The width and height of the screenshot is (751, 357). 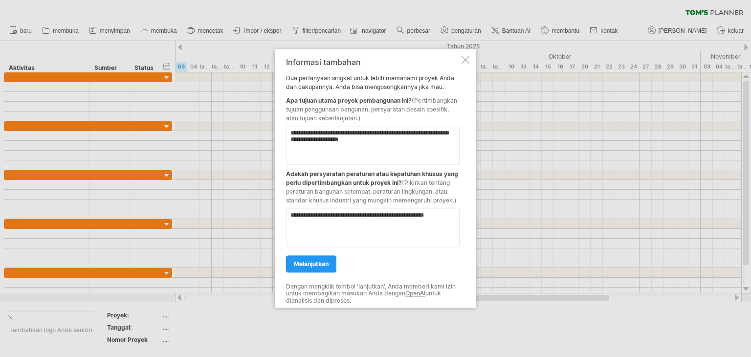 What do you see at coordinates (348, 100) in the screenshot?
I see `font: Apa tujuan utama proyek pembangunan ini?` at bounding box center [348, 100].